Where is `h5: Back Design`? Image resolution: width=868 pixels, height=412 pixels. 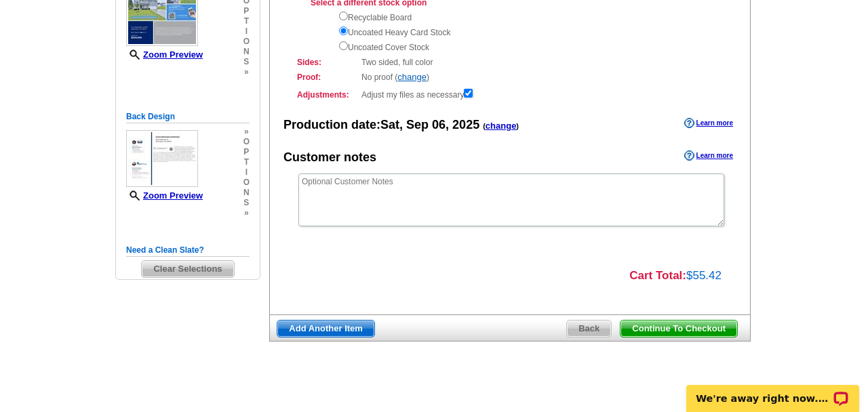
h5: Back Design is located at coordinates (188, 116).